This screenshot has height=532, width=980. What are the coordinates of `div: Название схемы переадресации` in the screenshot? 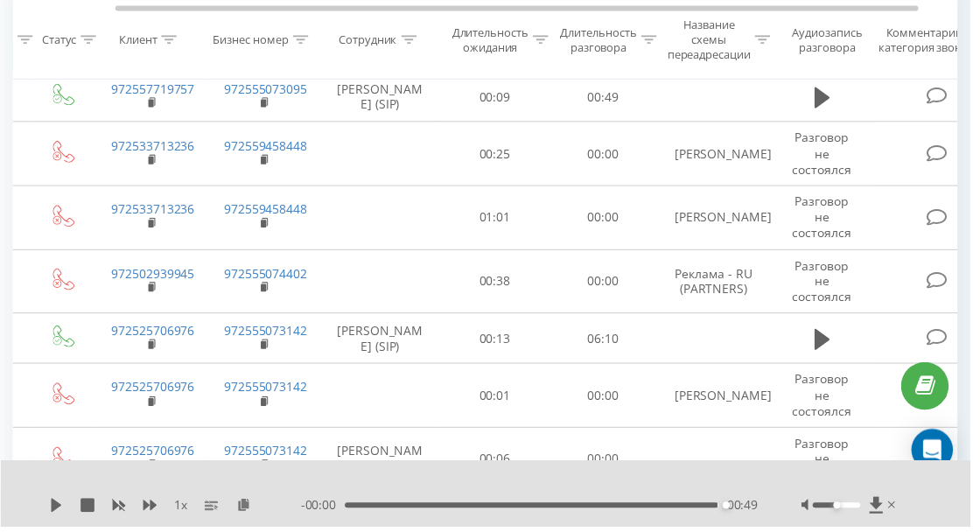 It's located at (716, 40).